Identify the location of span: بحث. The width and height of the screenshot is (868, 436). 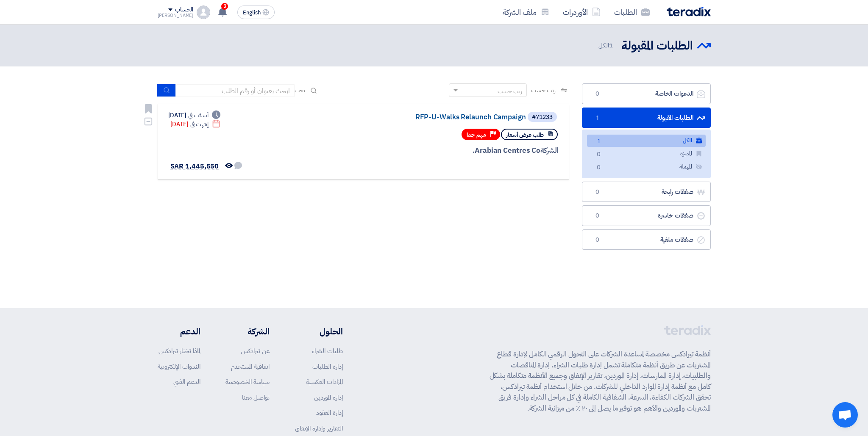
(300, 90).